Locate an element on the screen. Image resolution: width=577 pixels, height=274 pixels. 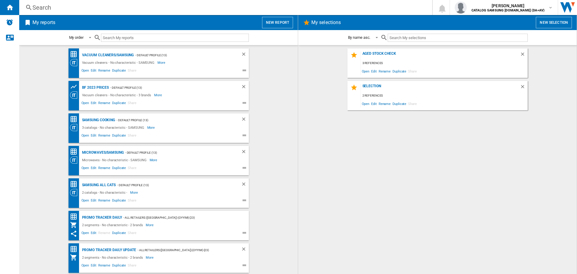
div: 3 catalogs - No characteristic - SAMSUNG is located at coordinates (114, 127).